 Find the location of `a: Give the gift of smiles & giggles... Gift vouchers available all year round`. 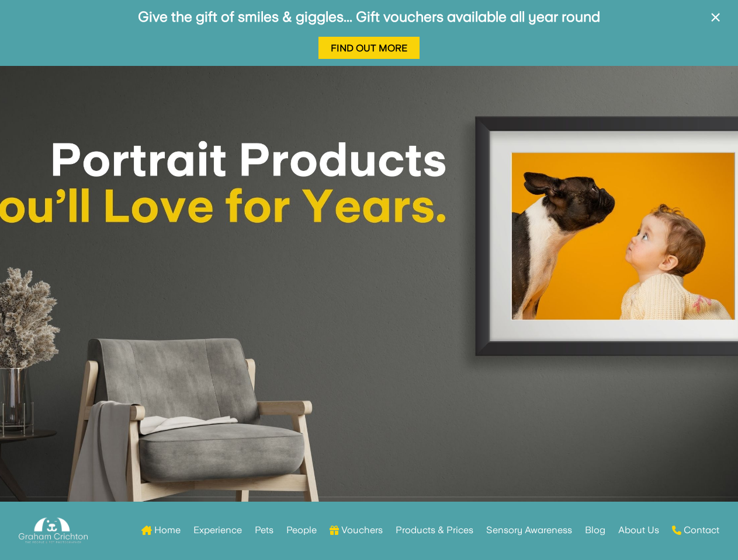

a: Give the gift of smiles & giggles... Gift vouchers available all year round is located at coordinates (369, 16).